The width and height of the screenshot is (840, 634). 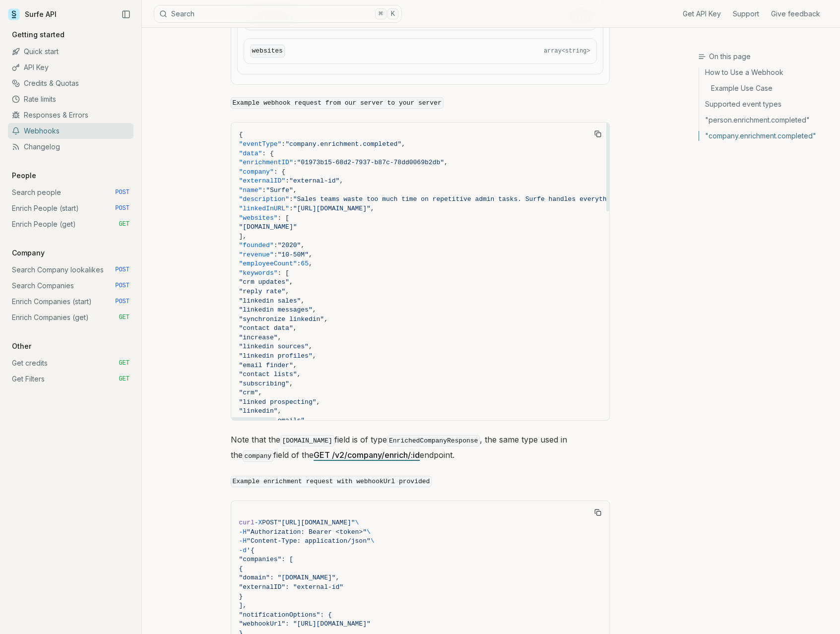 I want to click on span: "websites", so click(x=259, y=217).